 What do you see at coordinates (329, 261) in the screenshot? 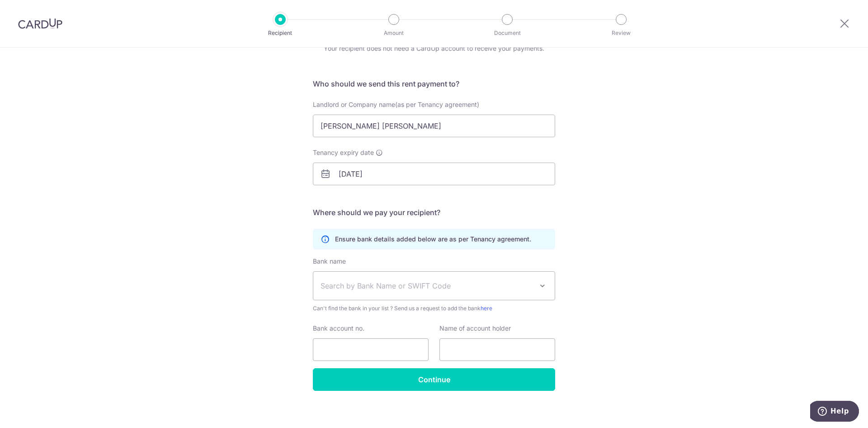
I see `label: Bank name` at bounding box center [329, 261].